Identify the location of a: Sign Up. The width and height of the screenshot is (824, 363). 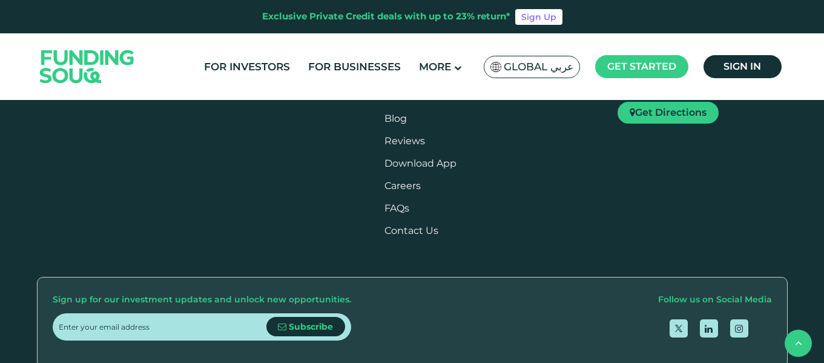
(539, 17).